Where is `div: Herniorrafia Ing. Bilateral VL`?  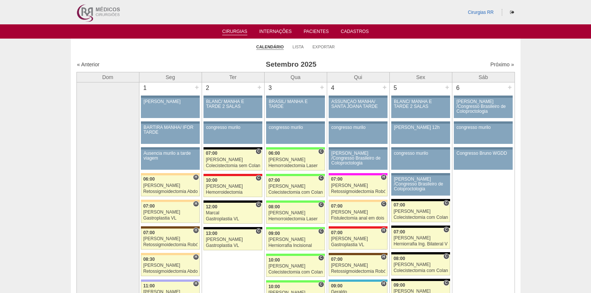 div: Herniorrafia Ing. Bilateral VL is located at coordinates (421, 244).